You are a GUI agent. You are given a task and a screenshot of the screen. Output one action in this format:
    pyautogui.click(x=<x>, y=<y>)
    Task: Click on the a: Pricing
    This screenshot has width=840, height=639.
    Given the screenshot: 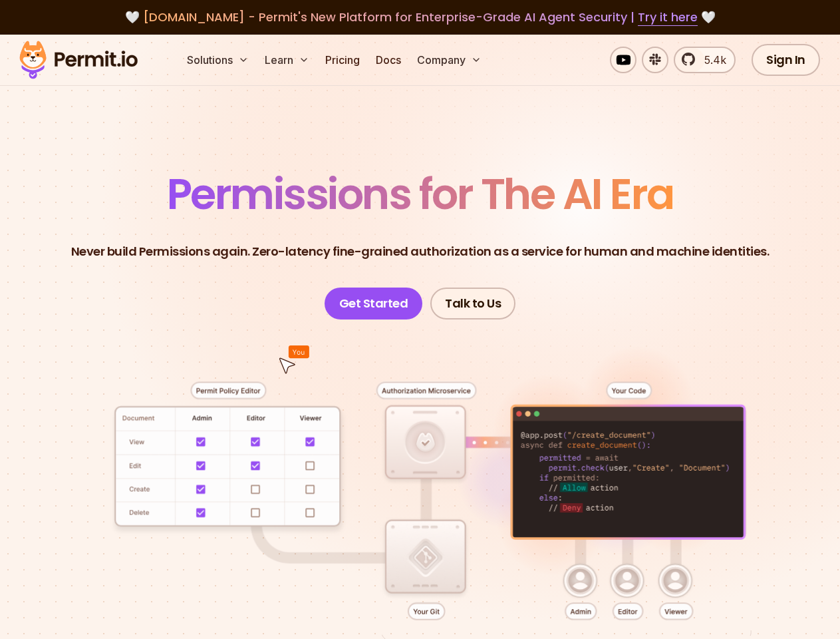 What is the action you would take?
    pyautogui.click(x=342, y=59)
    